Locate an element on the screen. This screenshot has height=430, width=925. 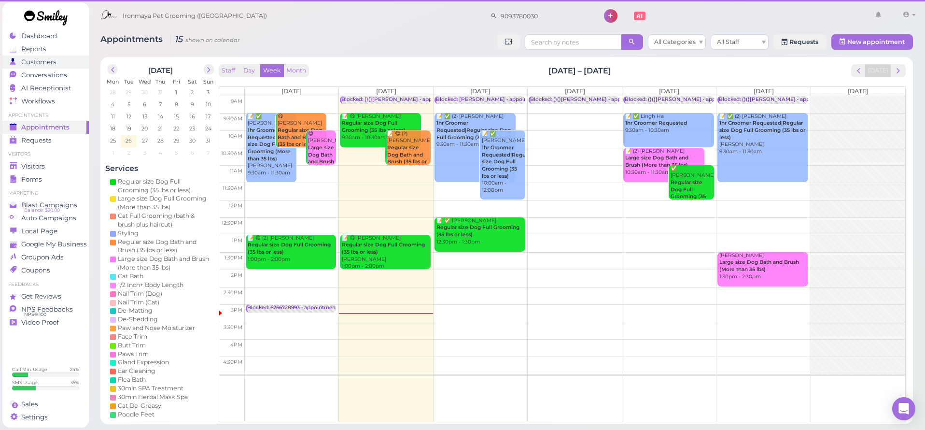
div: Regular size Dog Full Grooming (35 lbs or less) is located at coordinates (165, 186).